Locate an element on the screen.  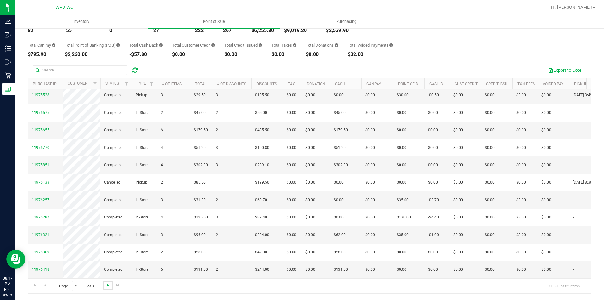
a: Go to the next page is located at coordinates (108, 285).